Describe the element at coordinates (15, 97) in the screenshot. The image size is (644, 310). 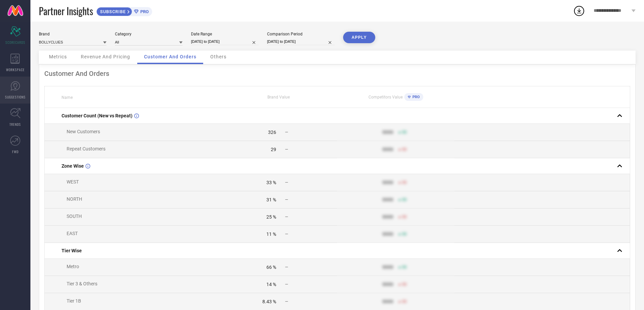
I see `span: SUGGESTIONS` at that location.